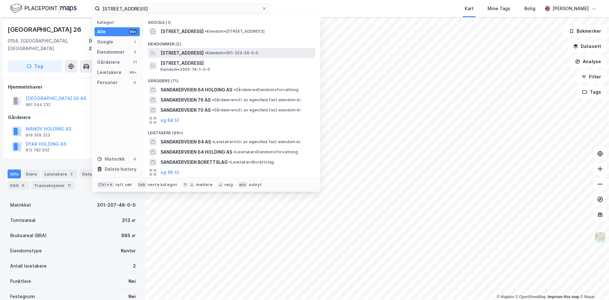  What do you see at coordinates (111, 159) in the screenshot?
I see `div: Historikk` at bounding box center [111, 159].